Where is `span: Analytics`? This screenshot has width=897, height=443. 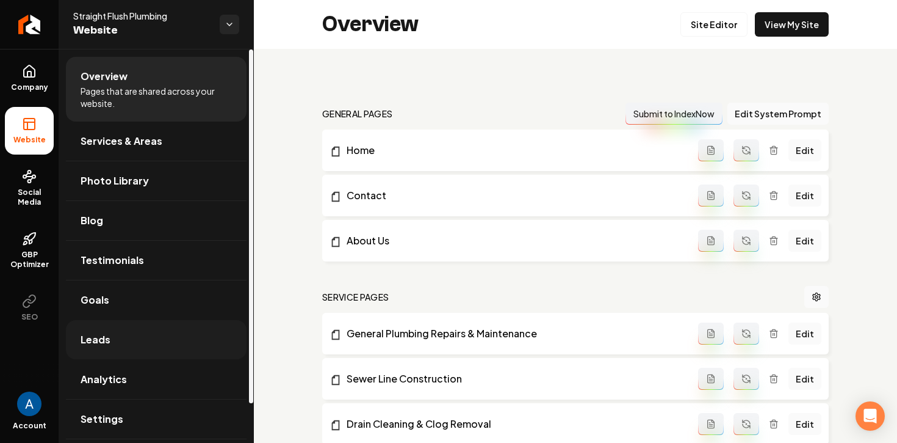
span: Analytics is located at coordinates (104, 379).